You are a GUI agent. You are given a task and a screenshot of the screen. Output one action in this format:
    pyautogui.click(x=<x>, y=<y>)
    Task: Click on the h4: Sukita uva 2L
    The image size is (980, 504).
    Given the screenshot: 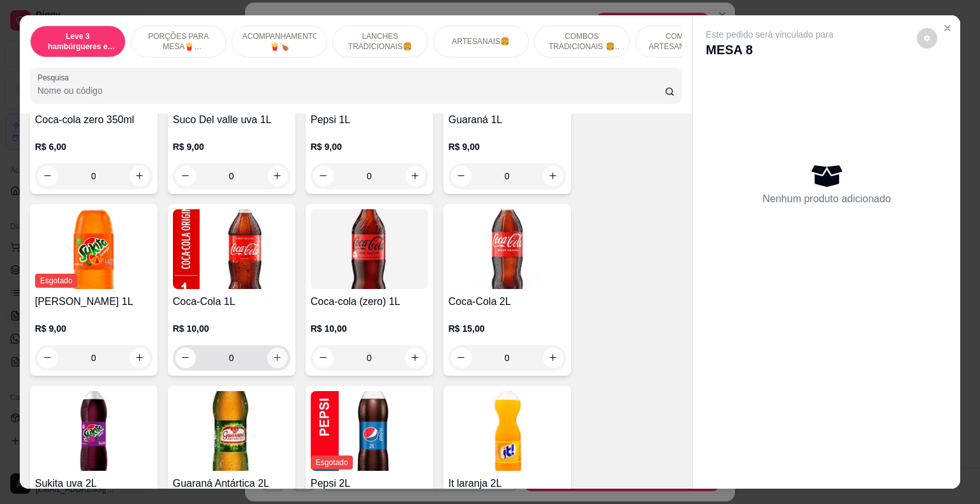 What is the action you would take?
    pyautogui.click(x=94, y=483)
    